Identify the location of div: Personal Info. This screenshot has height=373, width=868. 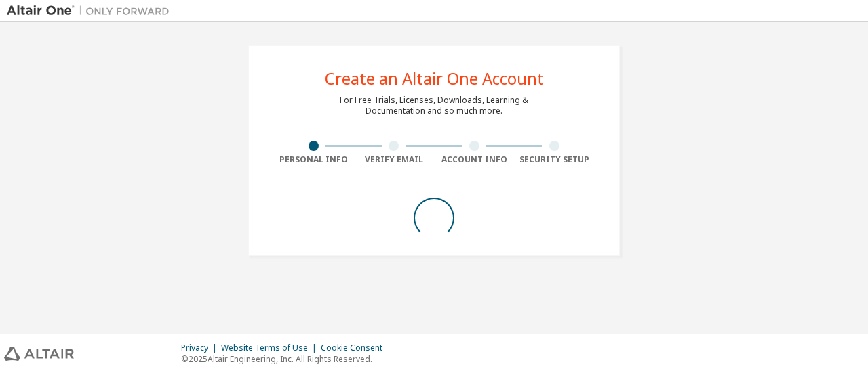
(314, 160).